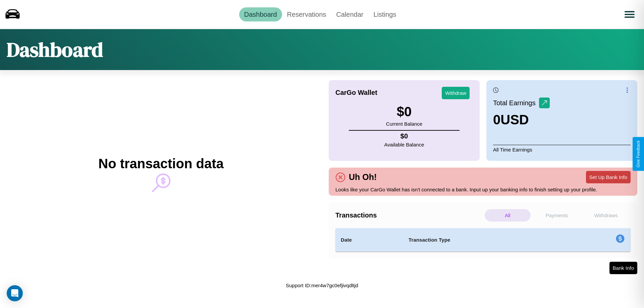 The height and width of the screenshot is (308, 644). I want to click on button: Withdraw, so click(455, 93).